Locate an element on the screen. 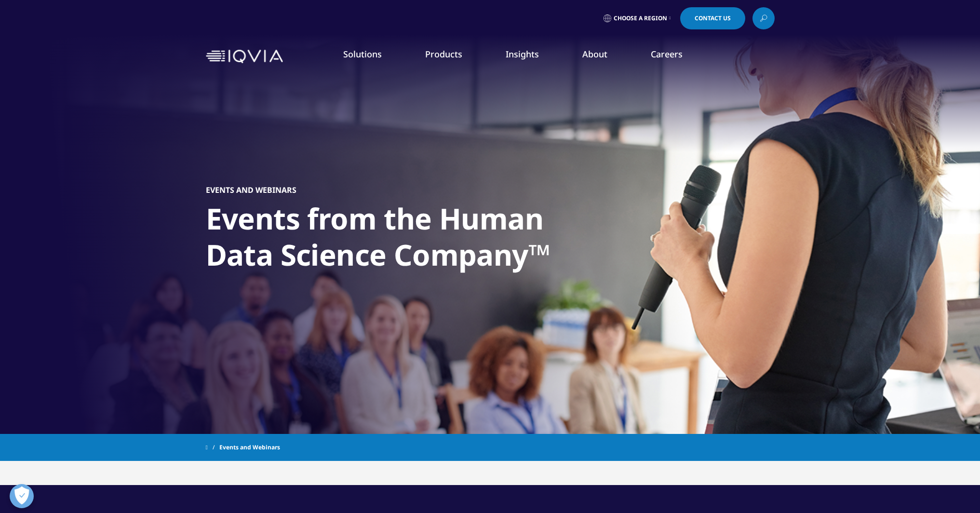 The height and width of the screenshot is (513, 980). a: Careers is located at coordinates (667, 54).